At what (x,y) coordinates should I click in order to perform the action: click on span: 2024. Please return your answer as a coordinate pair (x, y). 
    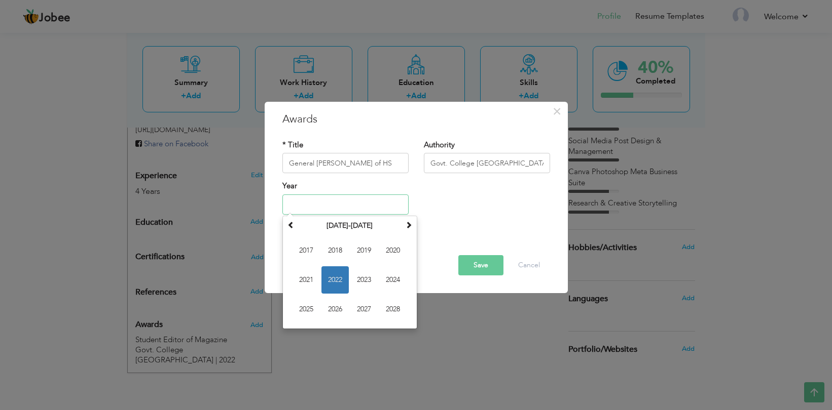
    Looking at the image, I should click on (393, 280).